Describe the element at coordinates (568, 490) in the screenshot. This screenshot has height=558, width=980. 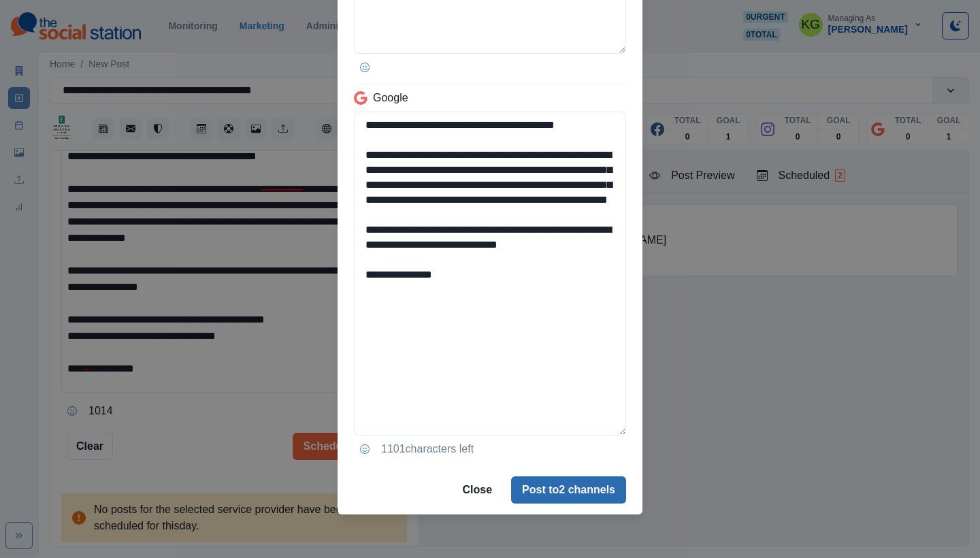
I see `button: Post to2 channels` at that location.